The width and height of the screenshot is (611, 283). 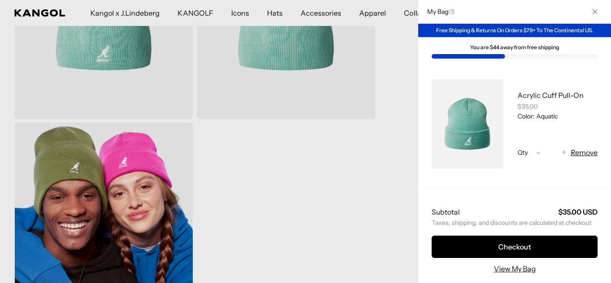 I want to click on a: View My Bag, so click(x=515, y=269).